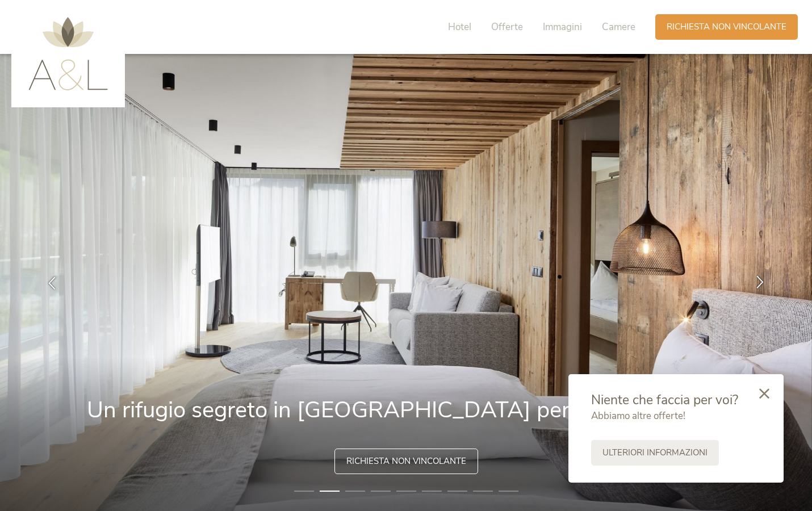  Describe the element at coordinates (655, 452) in the screenshot. I see `span: Ulteriori informazioni` at that location.